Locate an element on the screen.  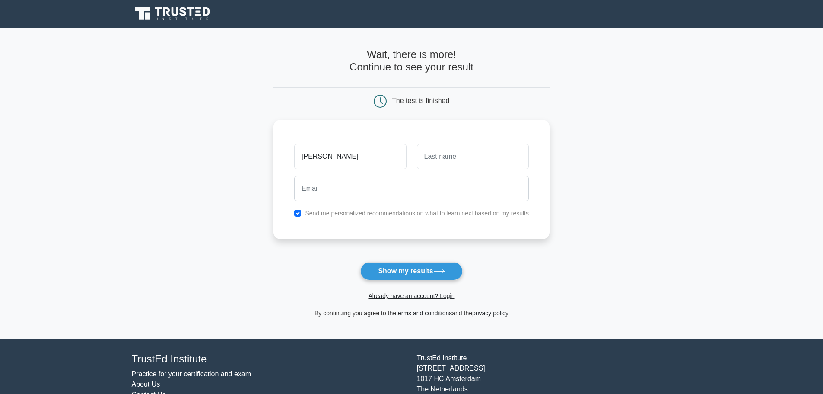
input: First name is located at coordinates (350, 156).